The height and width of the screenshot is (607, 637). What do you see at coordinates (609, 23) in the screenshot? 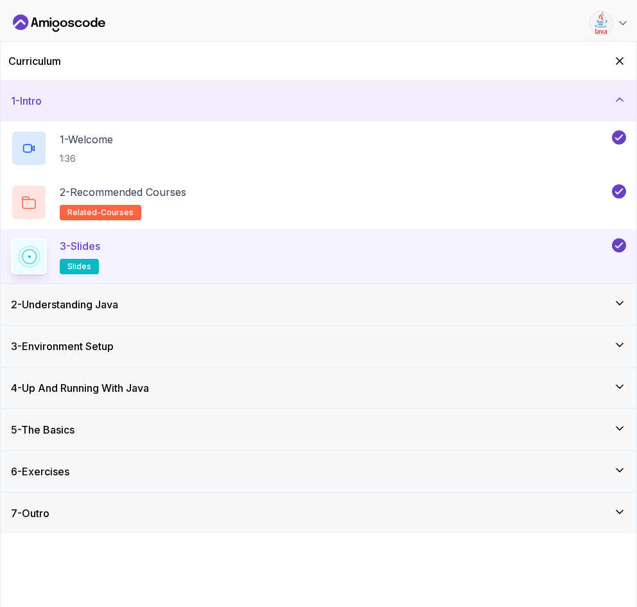
I see `button: user profile image` at bounding box center [609, 23].